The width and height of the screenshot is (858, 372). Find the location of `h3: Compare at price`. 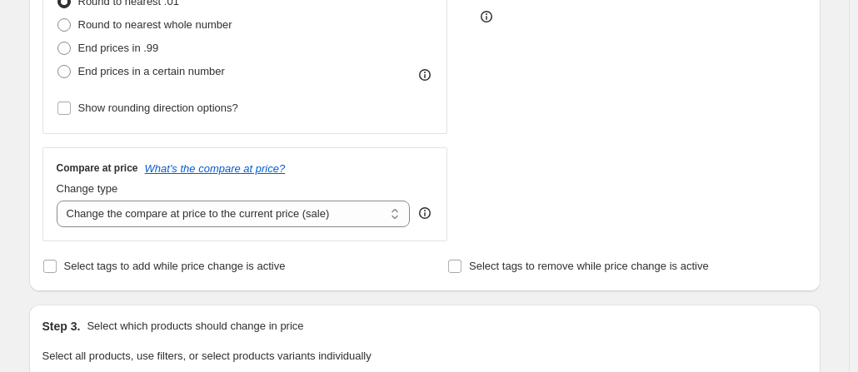

h3: Compare at price is located at coordinates (97, 168).